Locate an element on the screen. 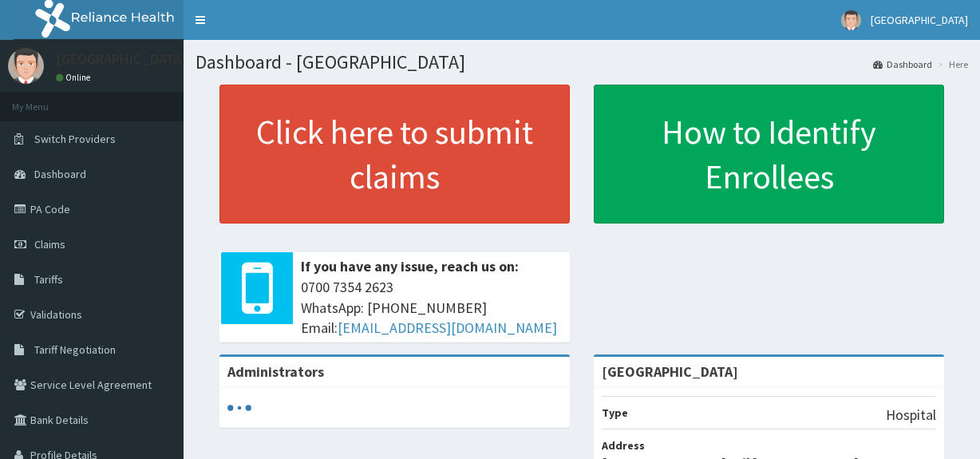 Image resolution: width=980 pixels, height=459 pixels. span: Switch Providers is located at coordinates (75, 139).